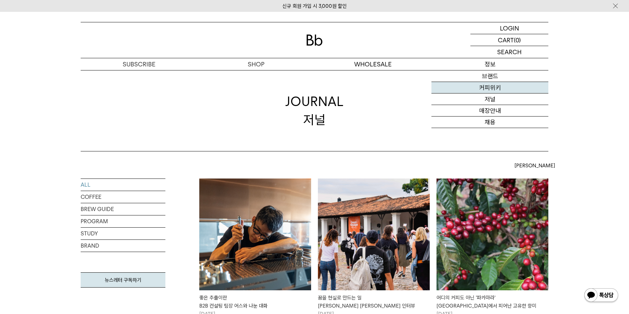 This screenshot has height=314, width=629. What do you see at coordinates (314, 110) in the screenshot?
I see `div: JOURNAL 저널` at bounding box center [314, 110].